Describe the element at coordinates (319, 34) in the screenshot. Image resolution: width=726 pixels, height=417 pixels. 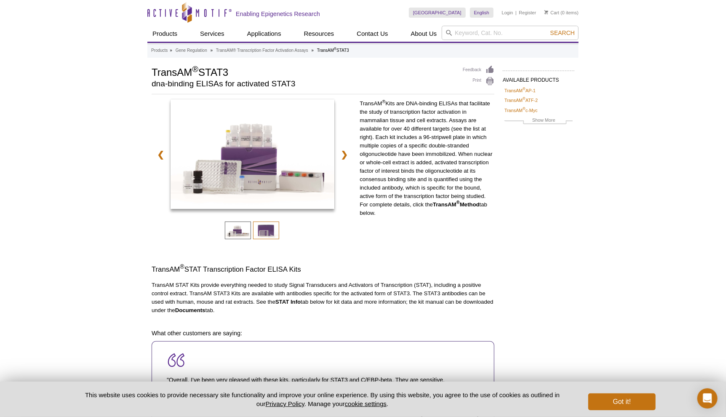
I see `a: Resources` at that location.